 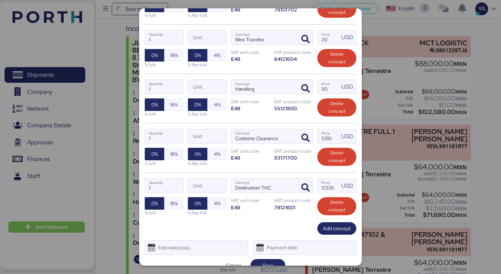 I want to click on div: 78121601, so click(x=294, y=207).